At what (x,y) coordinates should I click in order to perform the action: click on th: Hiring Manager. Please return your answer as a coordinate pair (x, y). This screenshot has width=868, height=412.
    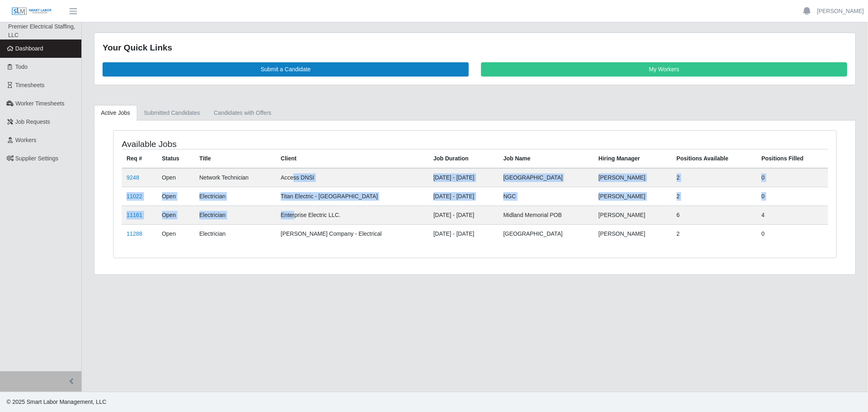
    Looking at the image, I should click on (632, 159).